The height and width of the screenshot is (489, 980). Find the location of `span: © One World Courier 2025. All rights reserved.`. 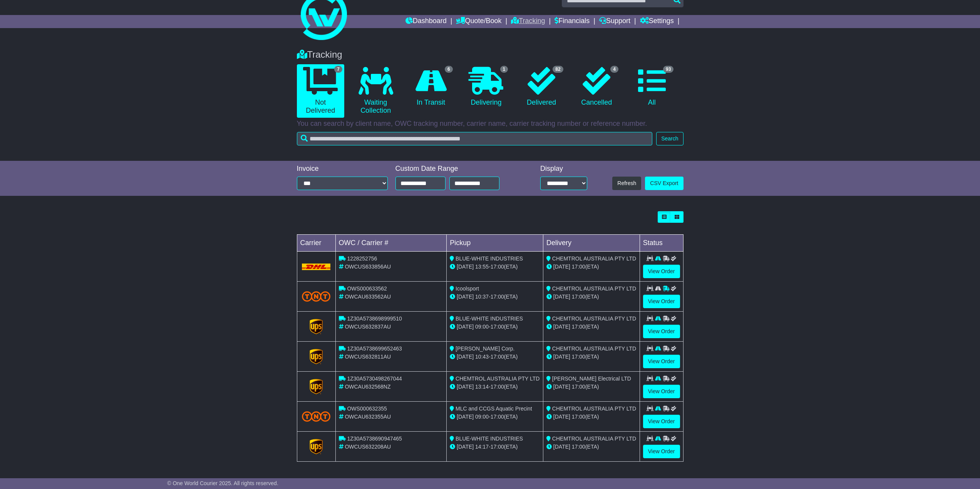

span: © One World Courier 2025. All rights reserved. is located at coordinates (223, 483).